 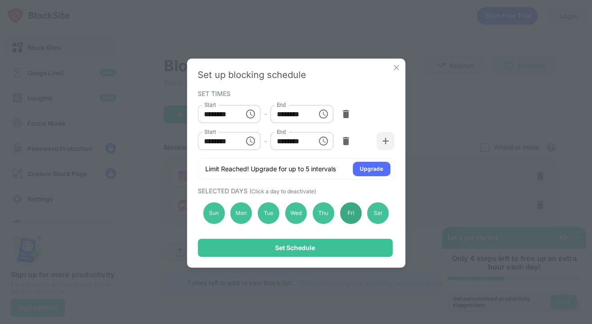 What do you see at coordinates (323, 213) in the screenshot?
I see `div: Thu` at bounding box center [323, 213].